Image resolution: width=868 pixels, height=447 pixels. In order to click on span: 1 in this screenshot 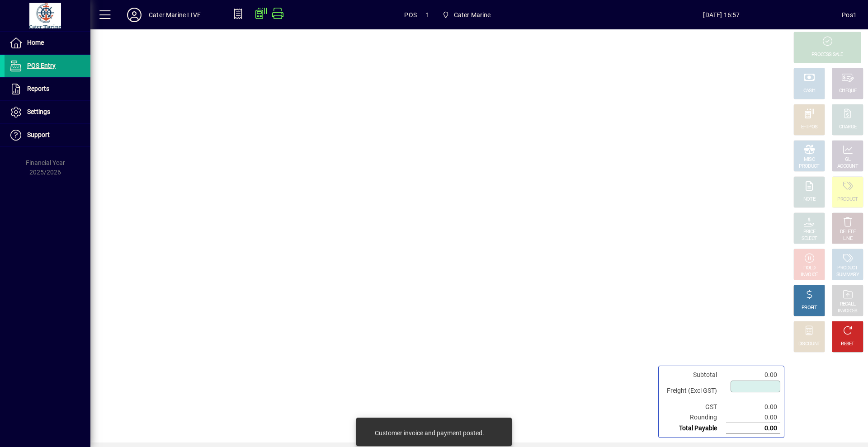, I will do `click(428, 15)`.